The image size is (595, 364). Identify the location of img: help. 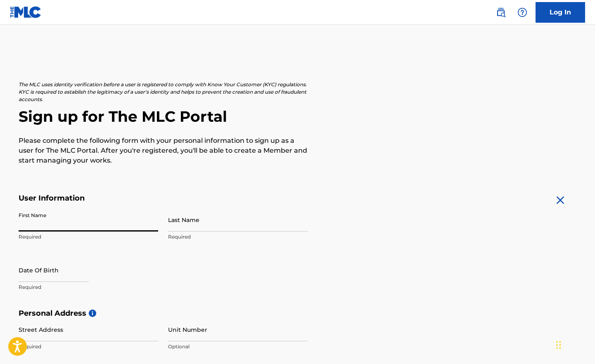
(522, 12).